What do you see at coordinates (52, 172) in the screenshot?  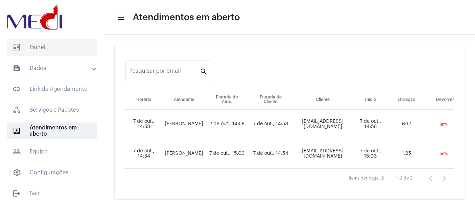 I see `span: Configurações` at bounding box center [52, 172].